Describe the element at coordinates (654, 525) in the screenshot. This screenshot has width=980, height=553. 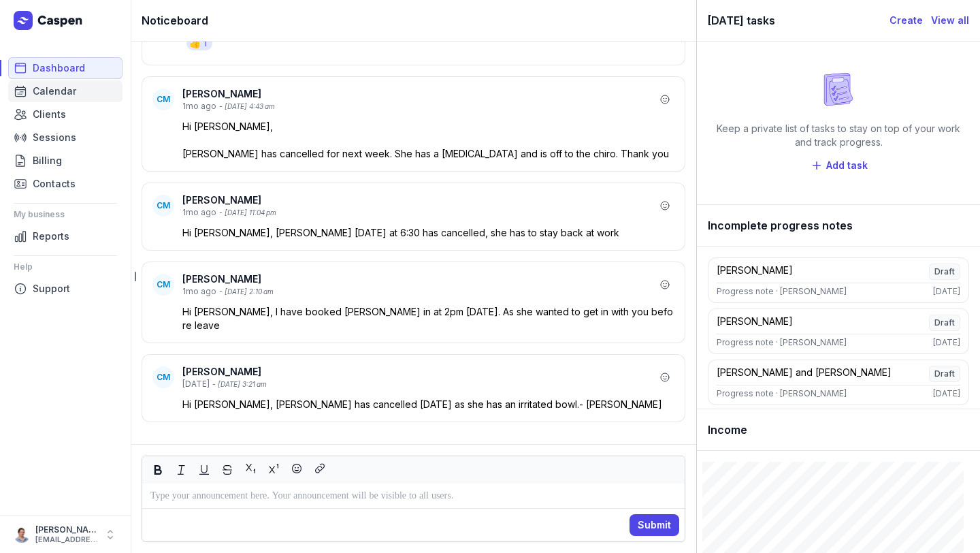
I see `button: Submit` at that location.